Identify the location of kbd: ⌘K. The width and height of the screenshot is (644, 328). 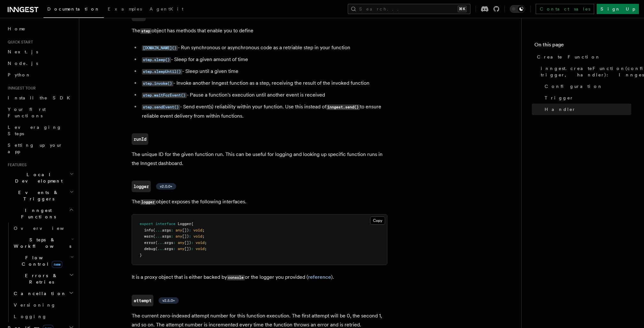
(462, 9).